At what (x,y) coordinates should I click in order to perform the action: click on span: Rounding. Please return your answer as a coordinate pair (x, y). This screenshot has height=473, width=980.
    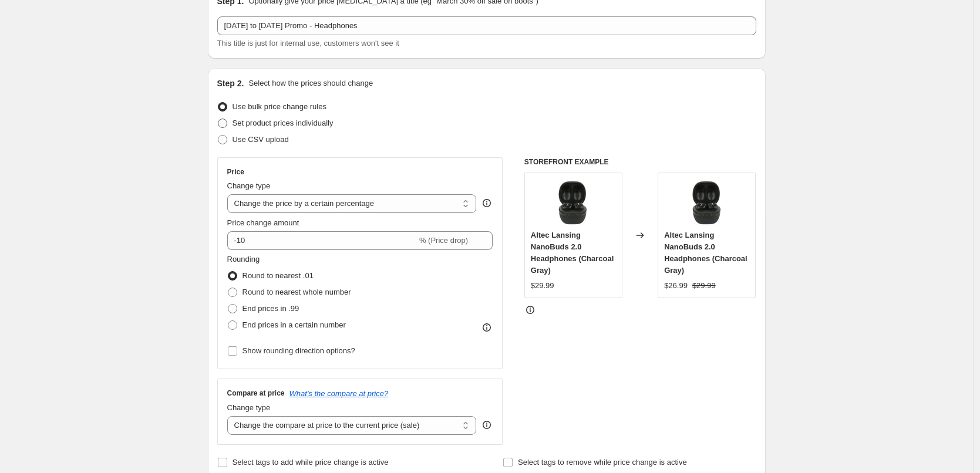
    Looking at the image, I should click on (243, 259).